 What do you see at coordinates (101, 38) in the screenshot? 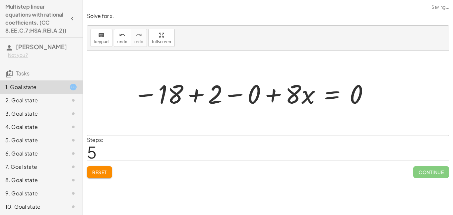
I see `button: keyboardkeypad` at bounding box center [101, 38].